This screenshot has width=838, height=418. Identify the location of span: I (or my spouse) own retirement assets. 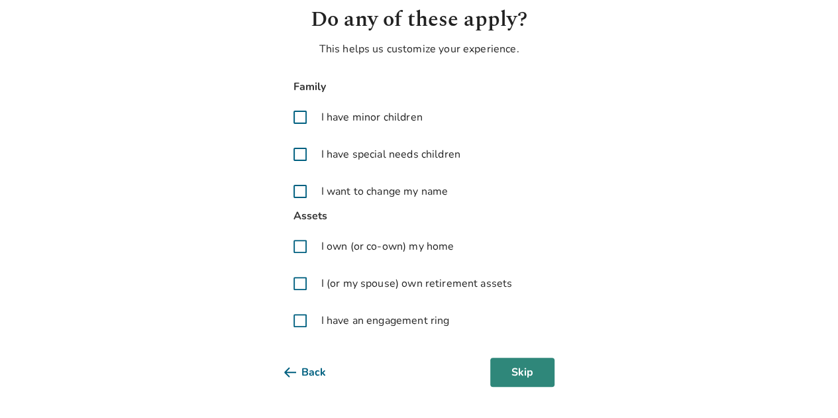
(417, 284).